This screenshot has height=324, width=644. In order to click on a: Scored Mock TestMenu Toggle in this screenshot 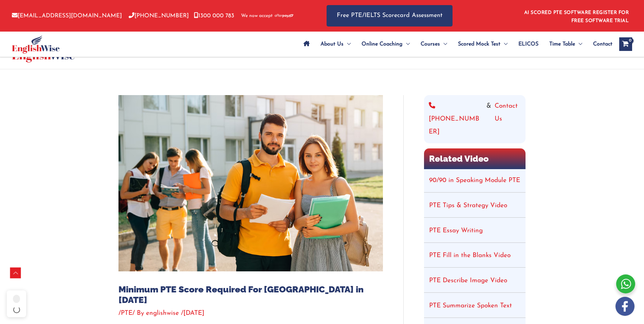, I will do `click(482, 44)`.